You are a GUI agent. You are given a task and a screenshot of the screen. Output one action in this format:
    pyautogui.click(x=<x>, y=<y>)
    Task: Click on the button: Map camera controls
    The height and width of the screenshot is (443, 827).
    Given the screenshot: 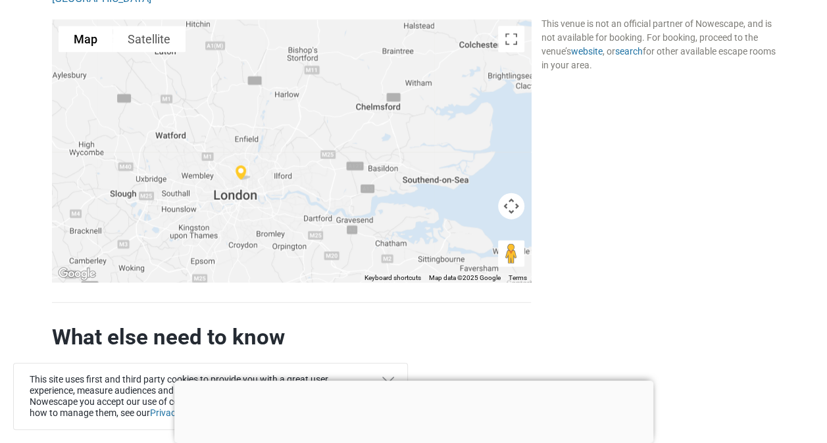 What is the action you would take?
    pyautogui.click(x=511, y=207)
    